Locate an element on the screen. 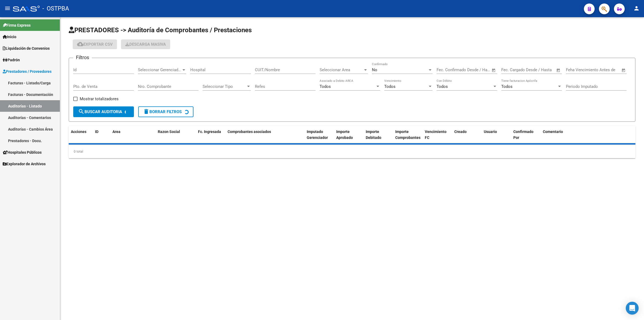 The height and width of the screenshot is (320, 644). button: Exportar CSV is located at coordinates (95, 44).